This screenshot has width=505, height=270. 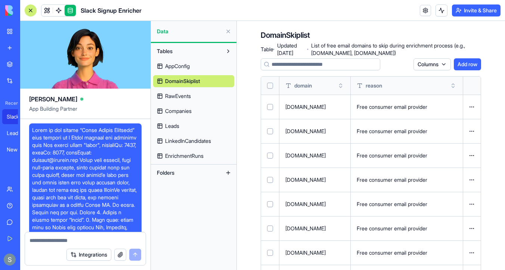 What do you see at coordinates (172, 126) in the screenshot?
I see `span: Leads` at bounding box center [172, 126].